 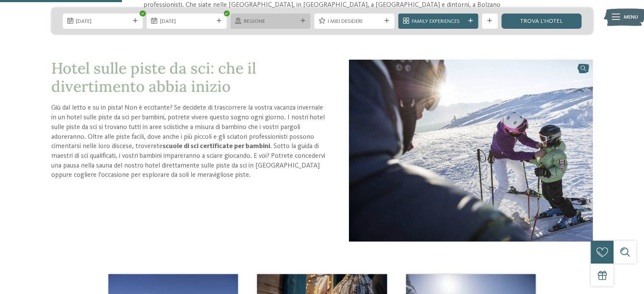 What do you see at coordinates (471, 150) in the screenshot?
I see `img: Hotel sulle piste da sci per bambini: divertimento senza confini` at bounding box center [471, 150].